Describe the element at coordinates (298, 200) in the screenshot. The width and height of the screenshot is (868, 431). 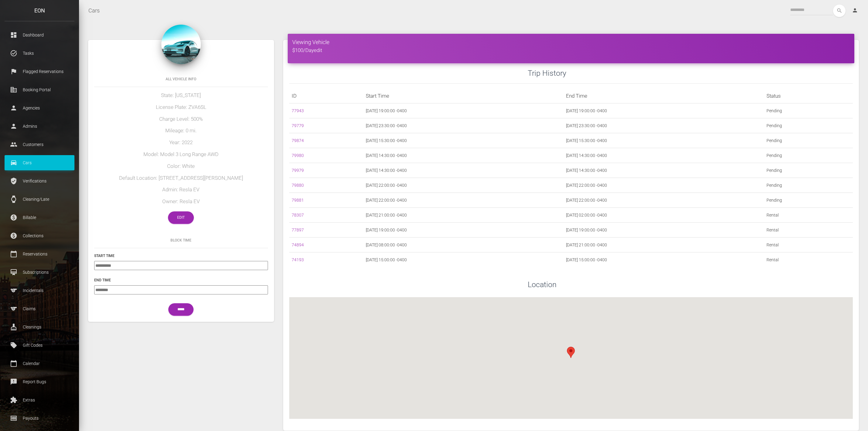
I see `a: 79881` at that location.